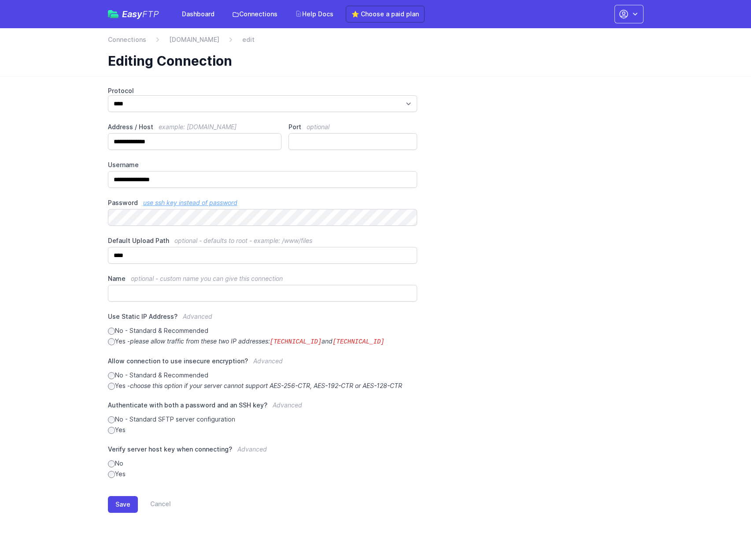 The width and height of the screenshot is (751, 560). Describe the element at coordinates (111, 420) in the screenshot. I see `input: No - Standard SFTP server configuration` at that location.